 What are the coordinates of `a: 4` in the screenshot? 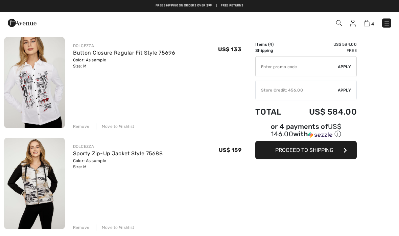 It's located at (369, 23).